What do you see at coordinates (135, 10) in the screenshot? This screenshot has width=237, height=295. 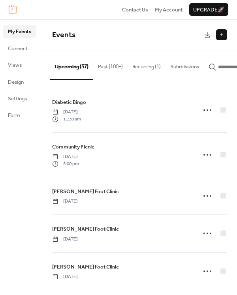 I see `span: Contact Us` at bounding box center [135, 10].